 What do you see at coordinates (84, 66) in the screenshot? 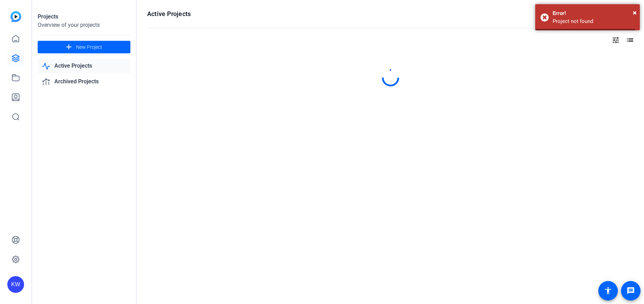
I see `a: Active Projects` at bounding box center [84, 66].